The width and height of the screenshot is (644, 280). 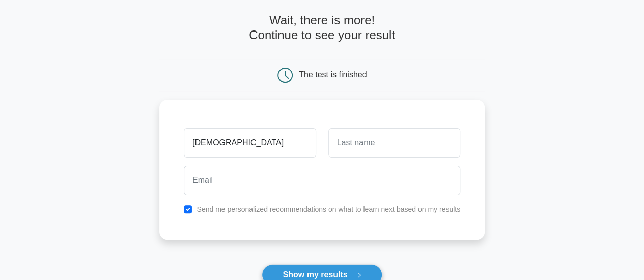 What do you see at coordinates (322, 28) in the screenshot?
I see `h4: Wait, there is more! Continue to see your result` at bounding box center [322, 28].